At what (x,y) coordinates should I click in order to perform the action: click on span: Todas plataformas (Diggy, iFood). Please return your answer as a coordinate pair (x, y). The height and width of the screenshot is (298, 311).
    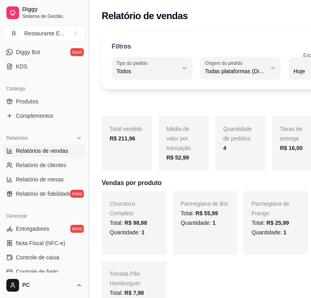
    Looking at the image, I should click on (236, 71).